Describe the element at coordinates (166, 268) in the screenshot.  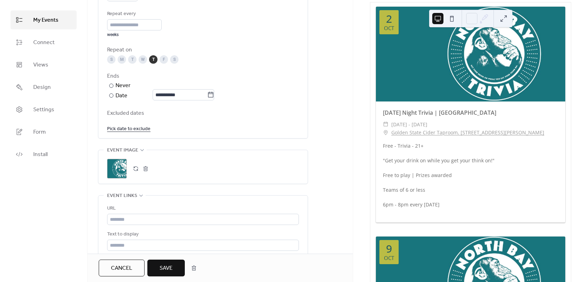
I see `button: Save` at that location.